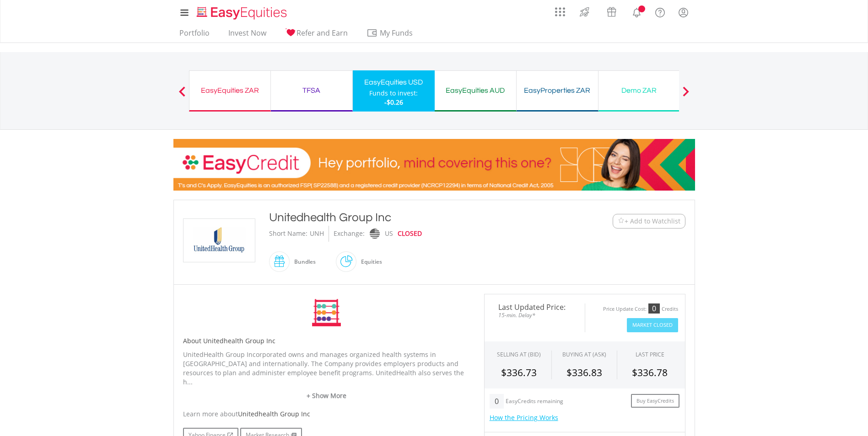  What do you see at coordinates (535, 307) in the screenshot?
I see `span: Last Updated Price:` at bounding box center [535, 307].